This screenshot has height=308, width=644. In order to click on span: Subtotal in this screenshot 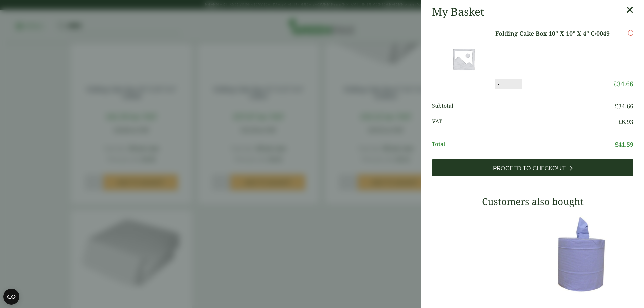, I will do `click(524, 106)`.